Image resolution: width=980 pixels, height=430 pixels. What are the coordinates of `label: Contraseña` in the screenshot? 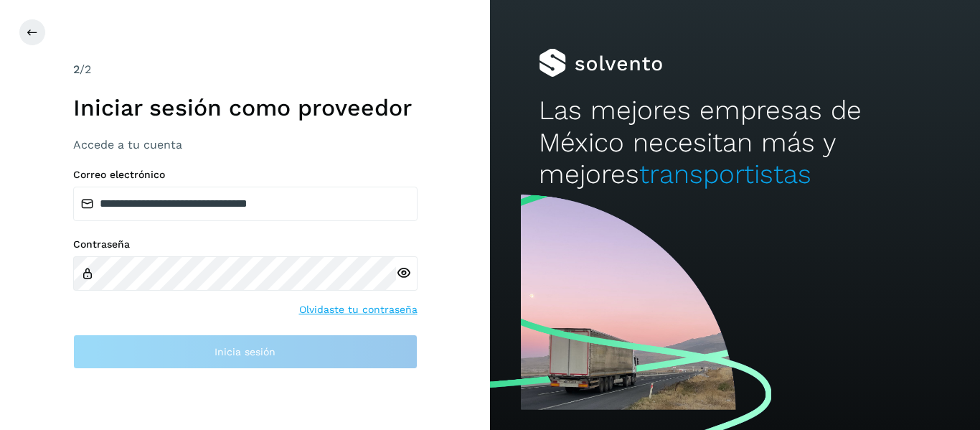 It's located at (245, 244).